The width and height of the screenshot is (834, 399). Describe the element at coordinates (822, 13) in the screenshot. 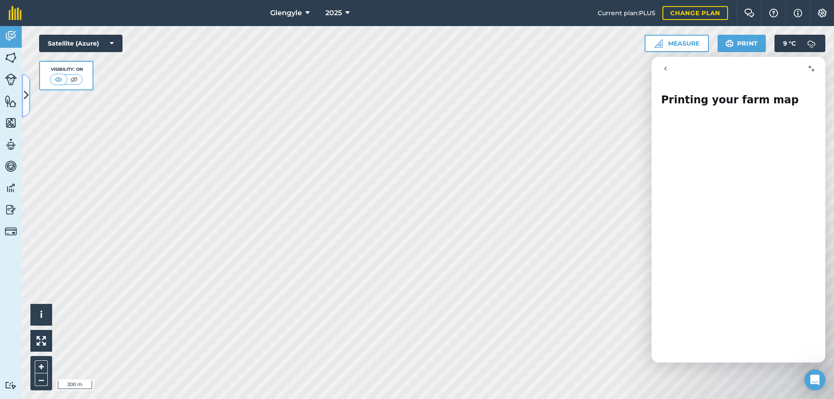

I see `img: A cog icon` at that location.